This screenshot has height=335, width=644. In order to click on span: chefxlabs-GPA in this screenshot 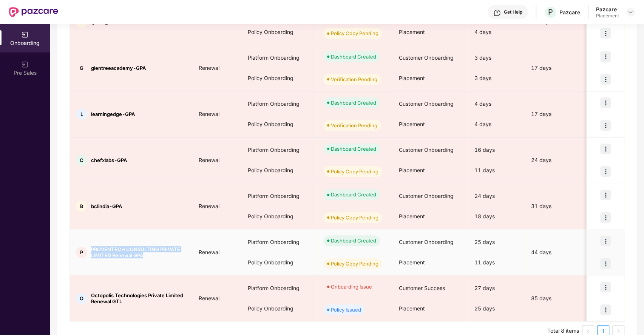, I will do `click(109, 160)`.